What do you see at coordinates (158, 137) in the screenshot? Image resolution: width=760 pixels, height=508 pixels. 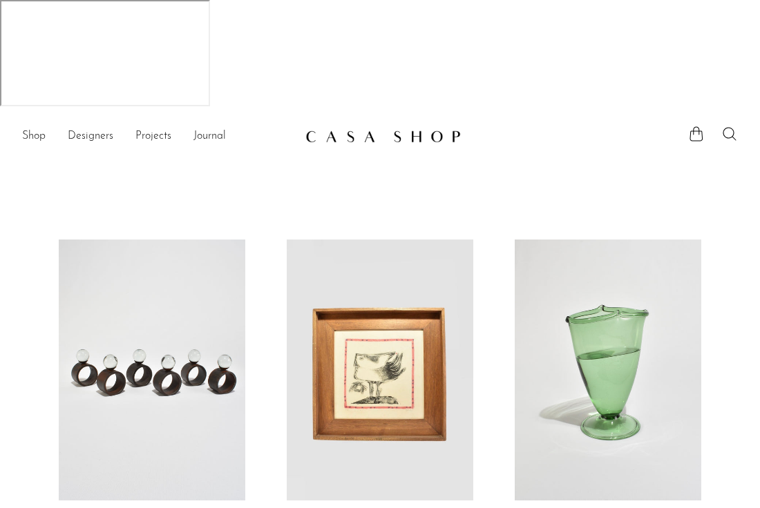 I see `ul: NEW HEADER MENU` at bounding box center [158, 137].